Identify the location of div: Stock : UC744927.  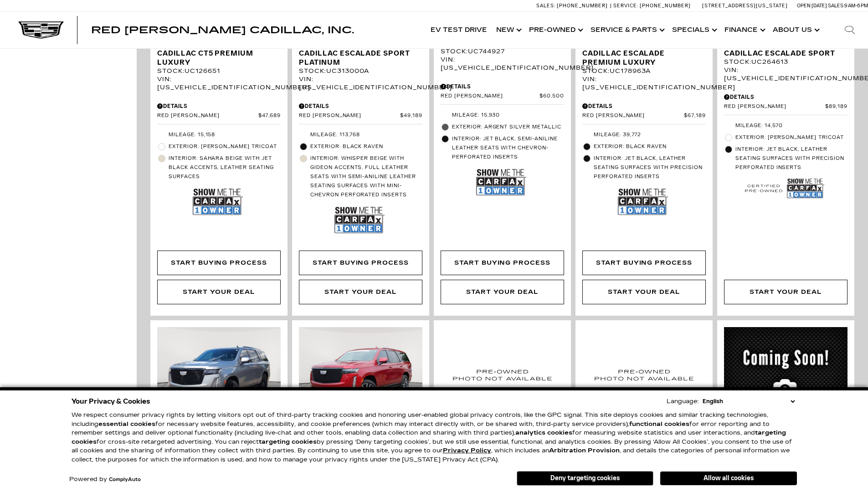
(502, 52).